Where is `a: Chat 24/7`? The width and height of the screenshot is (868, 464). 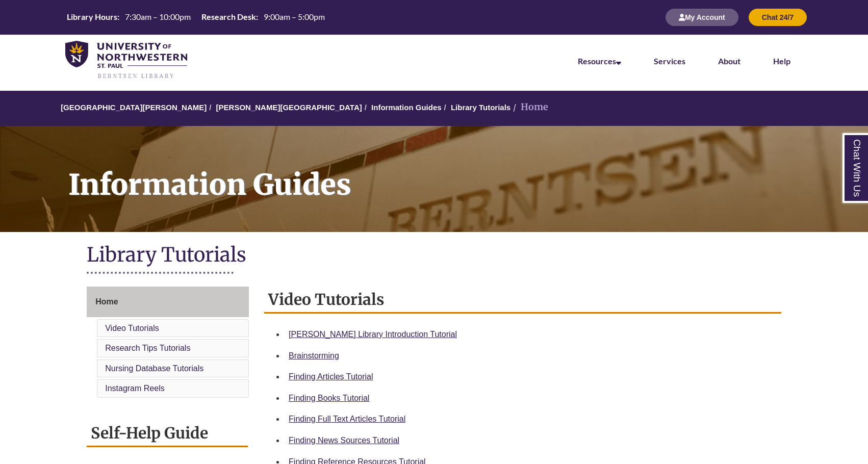
a: Chat 24/7 is located at coordinates (778, 17).